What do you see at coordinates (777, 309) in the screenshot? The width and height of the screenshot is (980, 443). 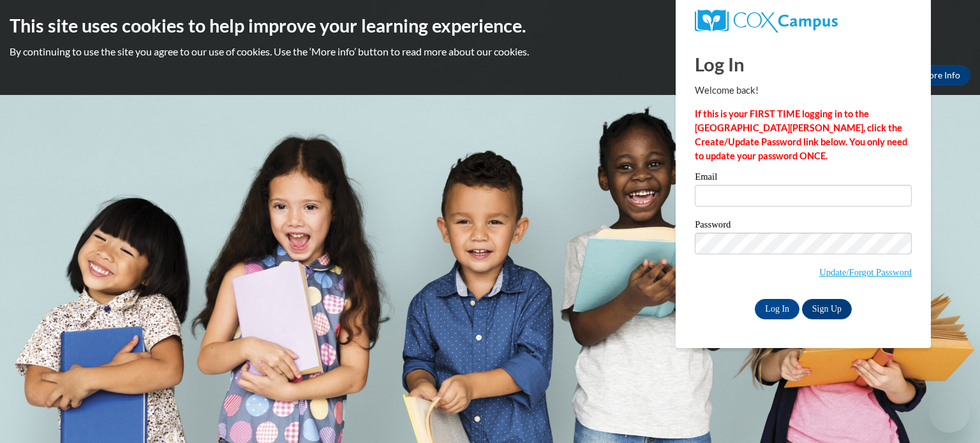 I see `input: Log In` at bounding box center [777, 309].